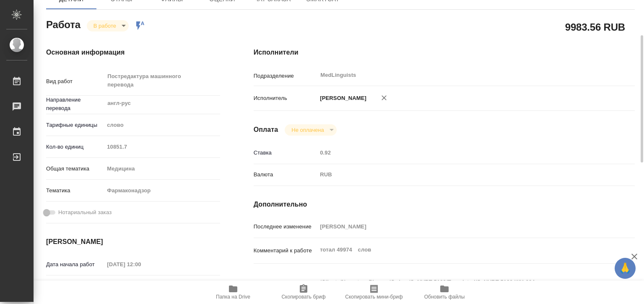 This screenshot has height=304, width=644. What do you see at coordinates (233, 297) in the screenshot?
I see `span: Папка на Drive` at bounding box center [233, 297].